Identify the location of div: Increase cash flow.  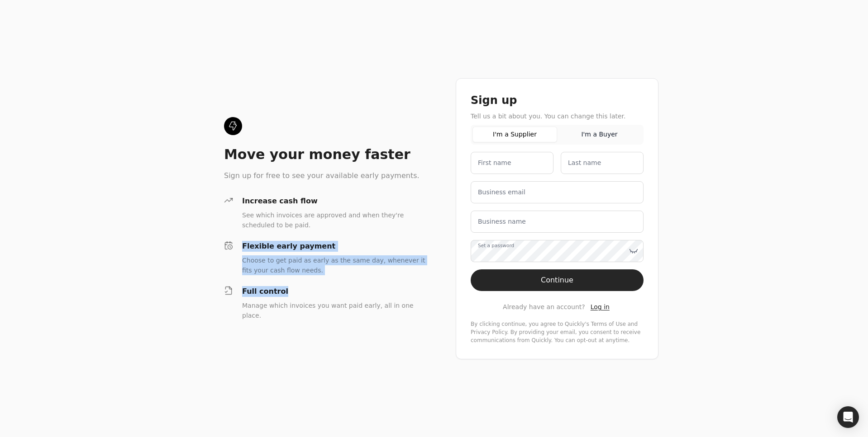
(334, 201).